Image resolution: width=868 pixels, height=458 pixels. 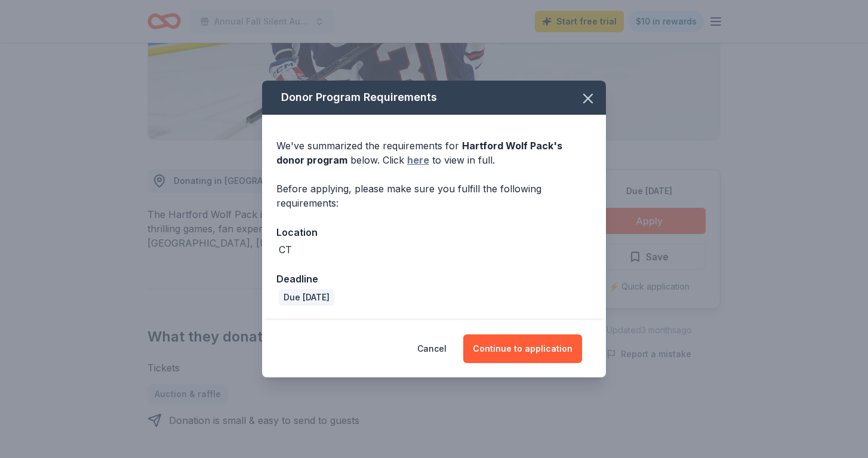 What do you see at coordinates (418, 160) in the screenshot?
I see `a: here` at bounding box center [418, 160].